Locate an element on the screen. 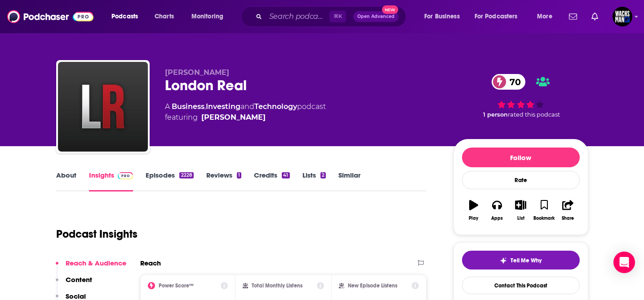 Image resolution: width=644 pixels, height=300 pixels. button: Follow is located at coordinates (521, 157).